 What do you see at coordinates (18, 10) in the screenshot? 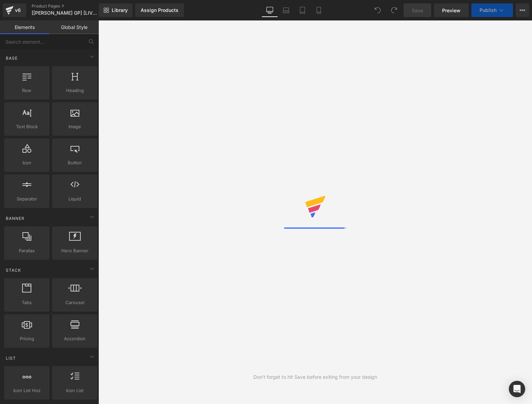
I see `div: v6` at bounding box center [18, 10].